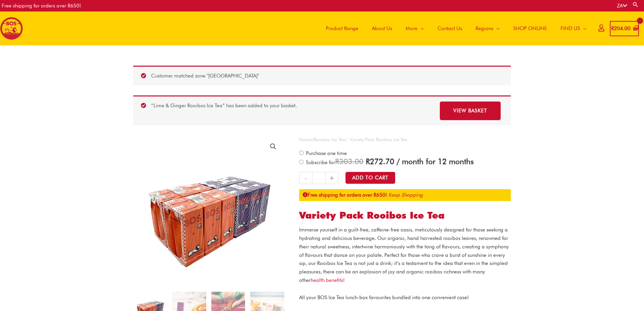 This screenshot has height=311, width=644. I want to click on nav: Breadcrumb, so click(405, 139).